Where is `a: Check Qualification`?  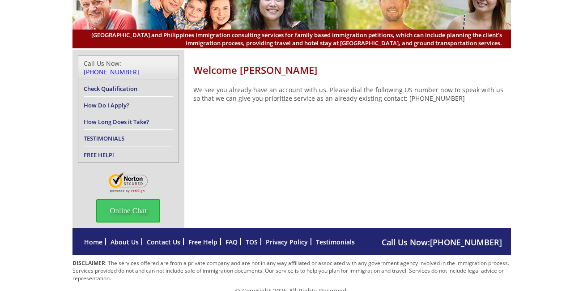 a: Check Qualification is located at coordinates (110, 89).